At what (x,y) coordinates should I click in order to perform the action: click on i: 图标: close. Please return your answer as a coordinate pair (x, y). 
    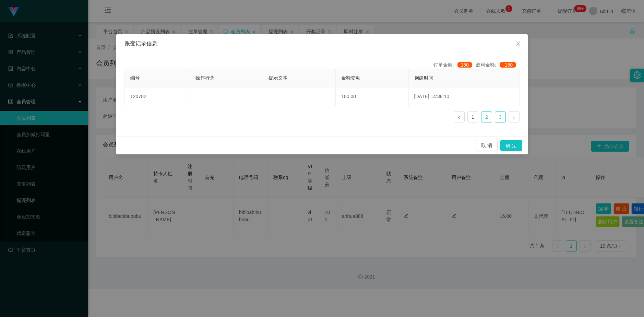
    Looking at the image, I should click on (518, 44).